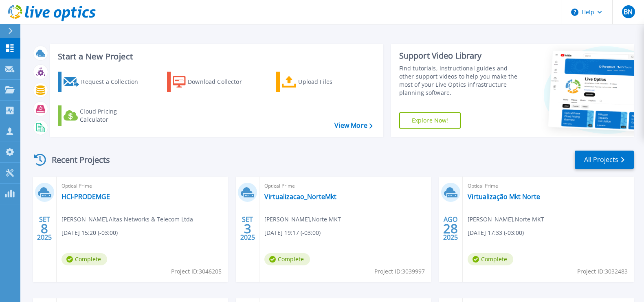  I want to click on a: Virtualização Mkt Norte, so click(504, 196).